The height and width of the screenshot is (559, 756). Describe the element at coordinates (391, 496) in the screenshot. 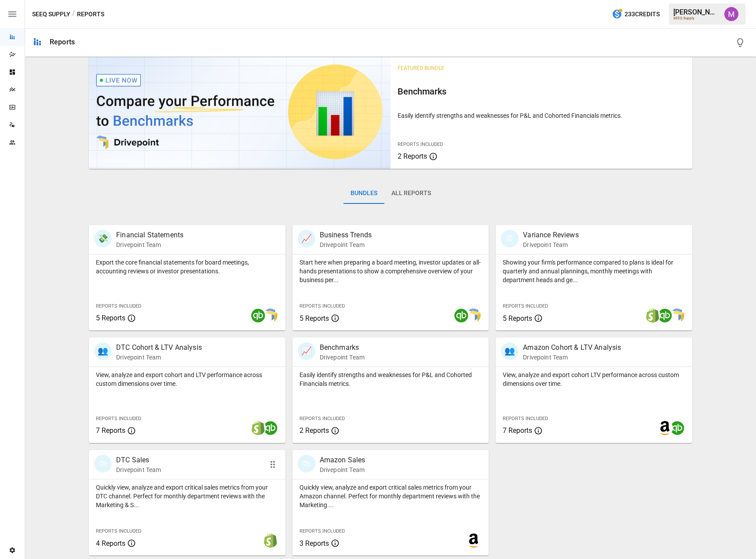

I see `p: Quickly view, analyze and export critical sales metrics from your Amazon channel. Perfect for mon...` at that location.